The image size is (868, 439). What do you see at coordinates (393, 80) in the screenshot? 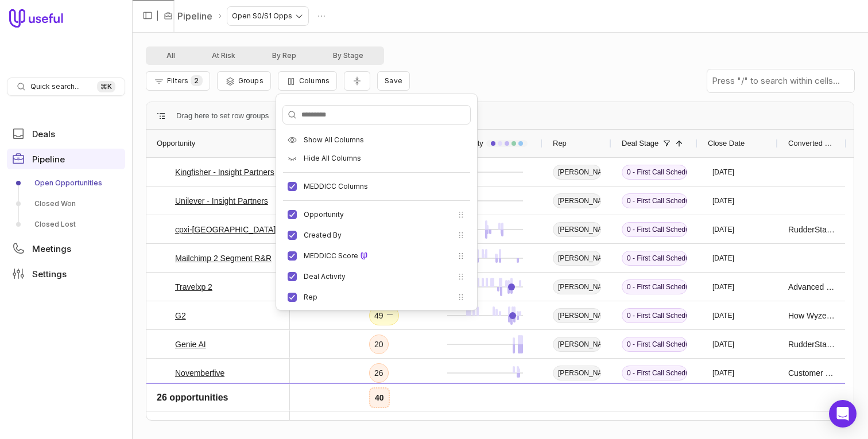
I see `span: Save` at bounding box center [393, 80].